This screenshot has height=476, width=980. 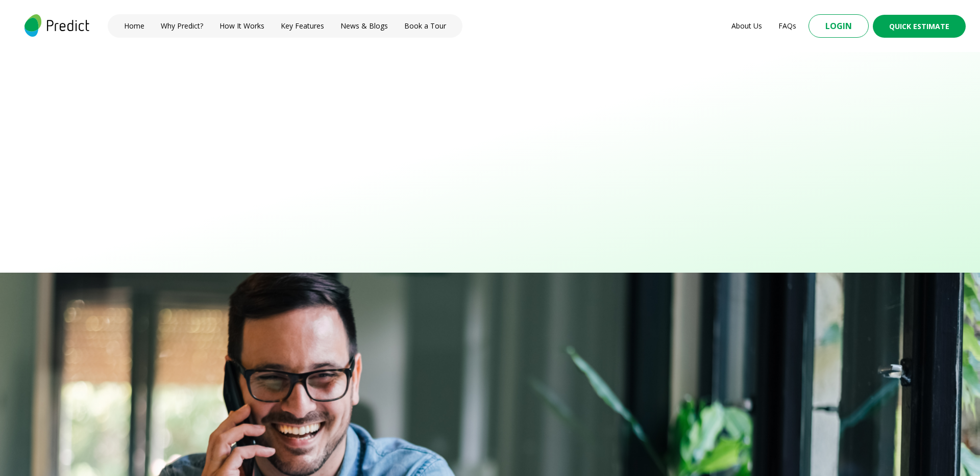 What do you see at coordinates (786, 26) in the screenshot?
I see `a: FAQs` at bounding box center [786, 26].